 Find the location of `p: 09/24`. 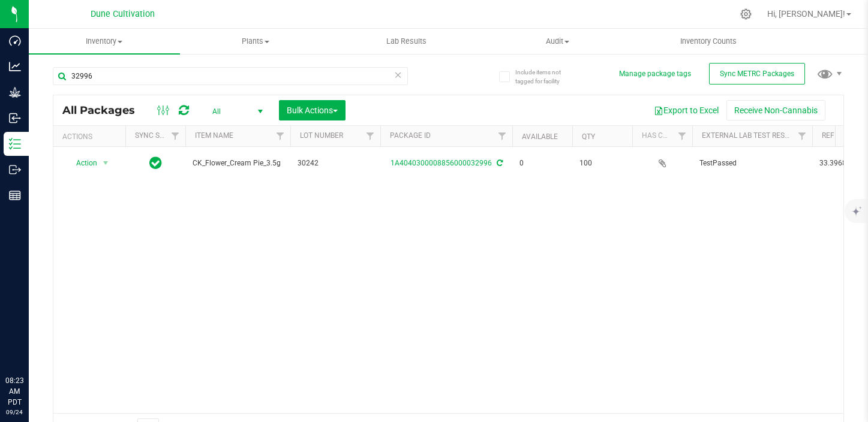

p: 09/24 is located at coordinates (14, 412).